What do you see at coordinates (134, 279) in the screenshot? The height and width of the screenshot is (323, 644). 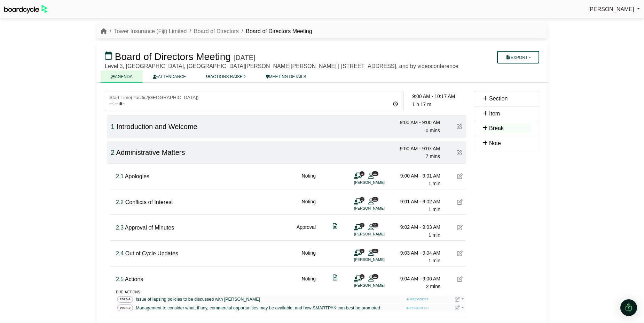 I see `span: Actions` at bounding box center [134, 279].